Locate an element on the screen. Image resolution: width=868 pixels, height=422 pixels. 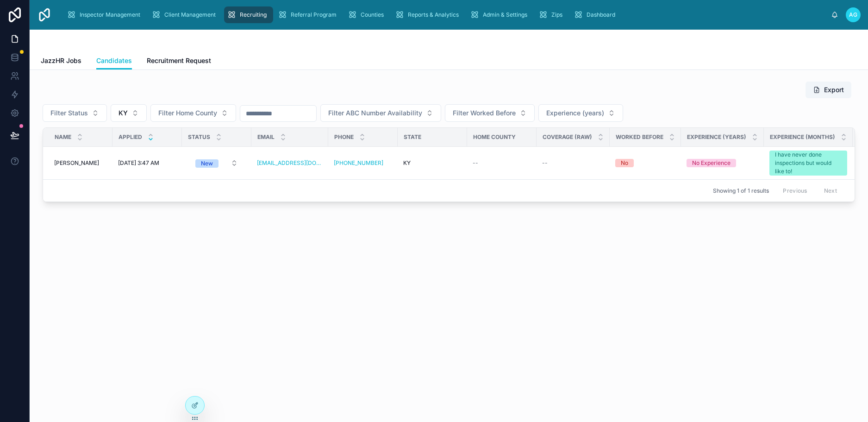
span: Showing 1 of 1 results is located at coordinates (741, 191).